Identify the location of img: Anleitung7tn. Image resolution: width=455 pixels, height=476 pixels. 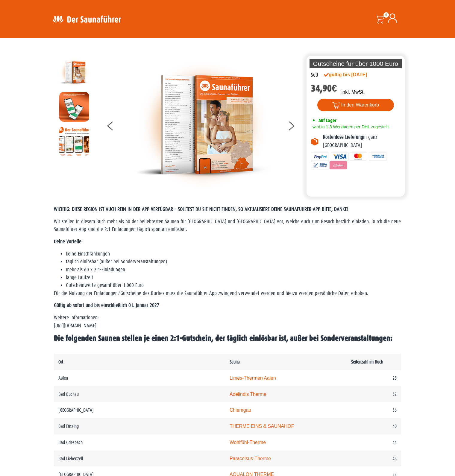
(74, 141).